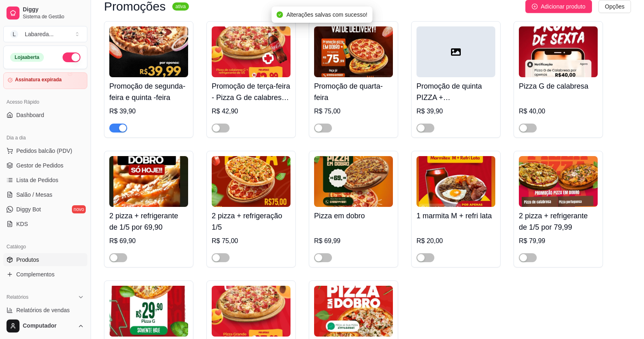 The width and height of the screenshot is (644, 339). Describe the element at coordinates (45, 151) in the screenshot. I see `button: Pedidos balcão (PDV)` at that location.